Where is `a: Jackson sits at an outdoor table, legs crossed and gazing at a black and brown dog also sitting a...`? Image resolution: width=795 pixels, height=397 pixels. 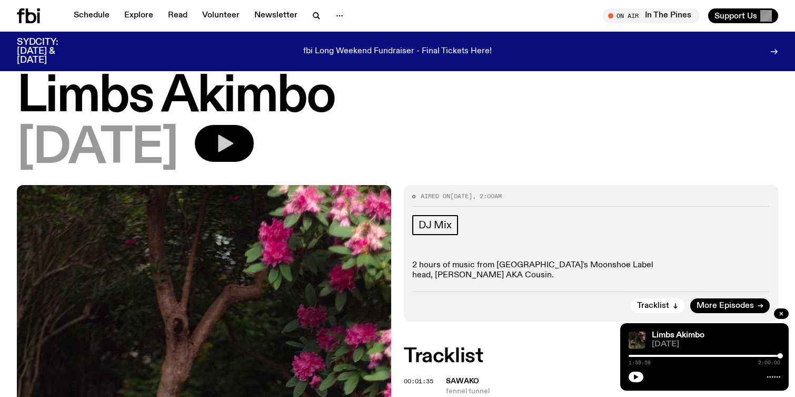 a: Jackson sits at an outdoor table, legs crossed and gazing at a black and brown dog also sitting a... is located at coordinates (637, 340).